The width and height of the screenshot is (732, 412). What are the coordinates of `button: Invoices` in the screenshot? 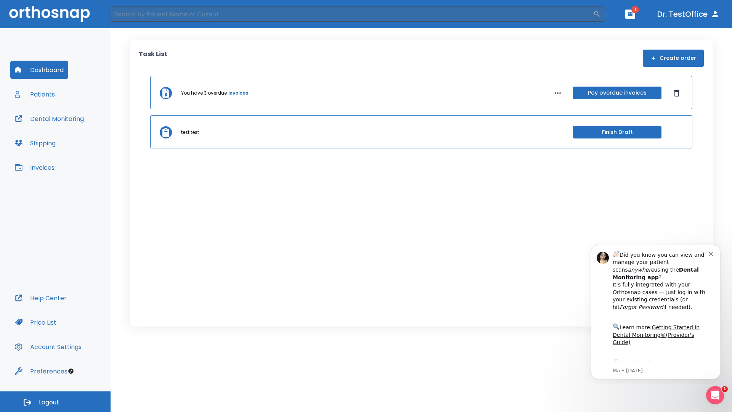 It's located at (35, 167).